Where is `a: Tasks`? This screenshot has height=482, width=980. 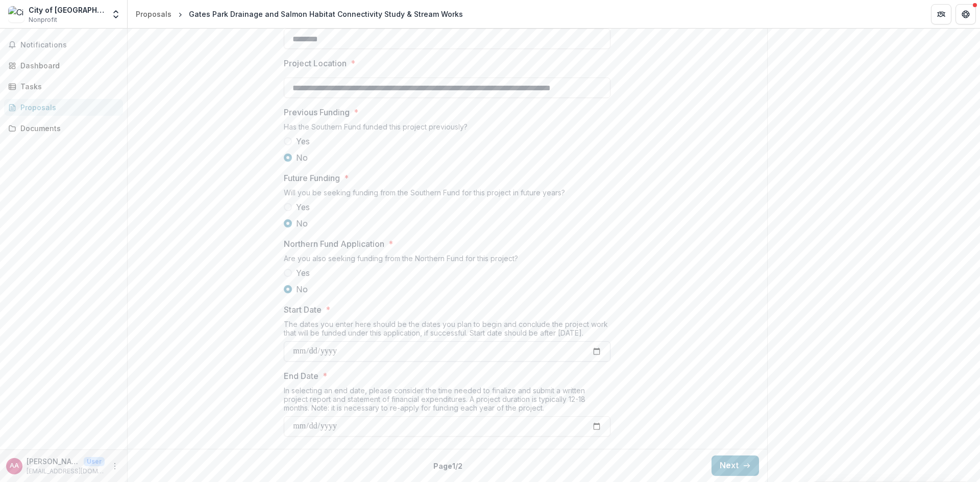 a: Tasks is located at coordinates (63, 87).